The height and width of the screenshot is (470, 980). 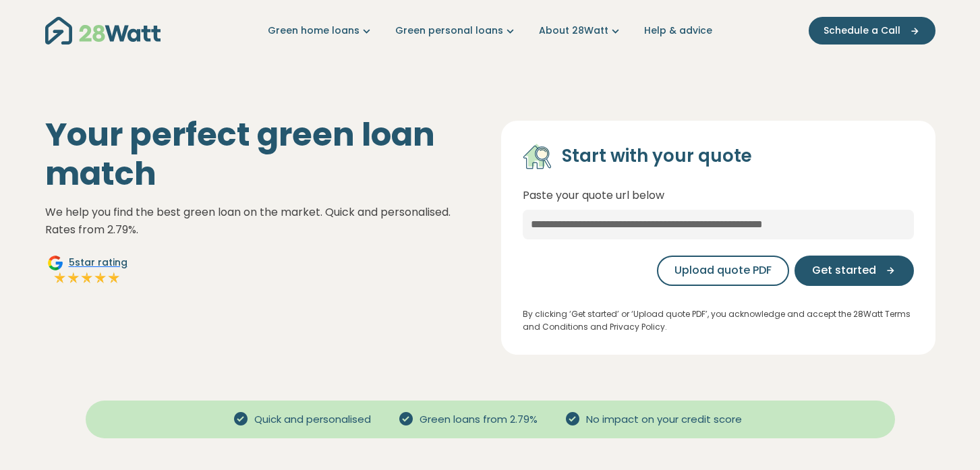 What do you see at coordinates (657, 157) in the screenshot?
I see `h4: Start with your quote` at bounding box center [657, 157].